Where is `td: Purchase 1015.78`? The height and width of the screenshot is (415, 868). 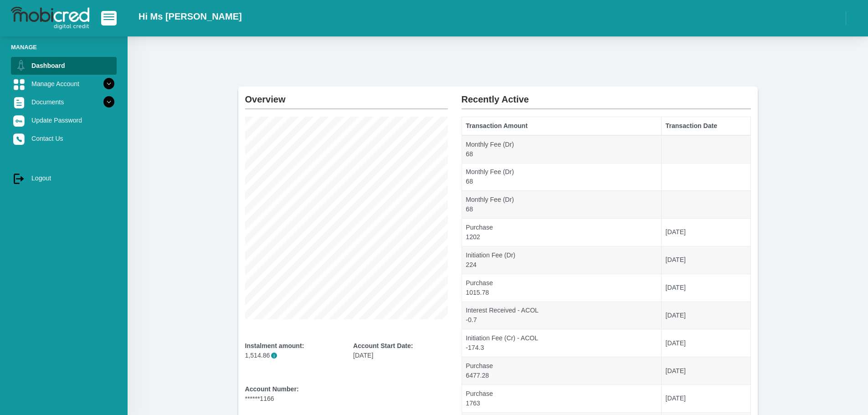 td: Purchase 1015.78 is located at coordinates (561, 287).